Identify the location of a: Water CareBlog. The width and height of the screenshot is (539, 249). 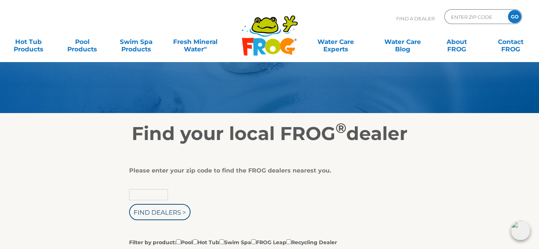
(403, 42).